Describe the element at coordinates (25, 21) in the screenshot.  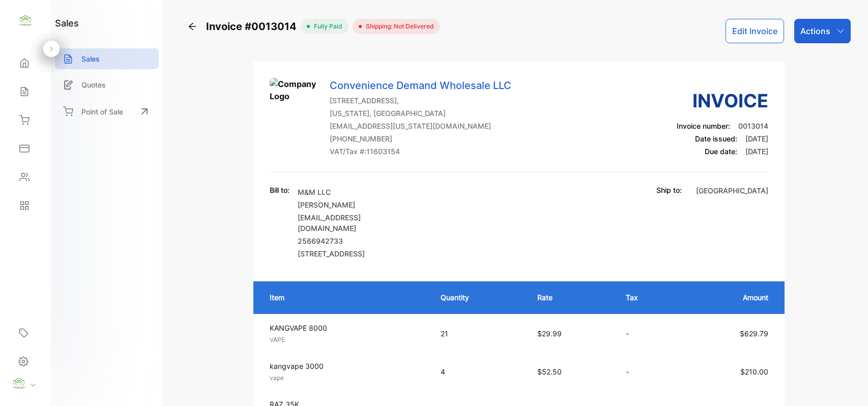
I see `img: logo` at that location.